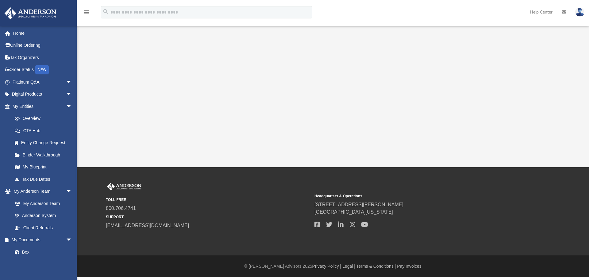  Describe the element at coordinates (43, 106) in the screenshot. I see `a: My Entitiesarrow_drop_down` at that location.